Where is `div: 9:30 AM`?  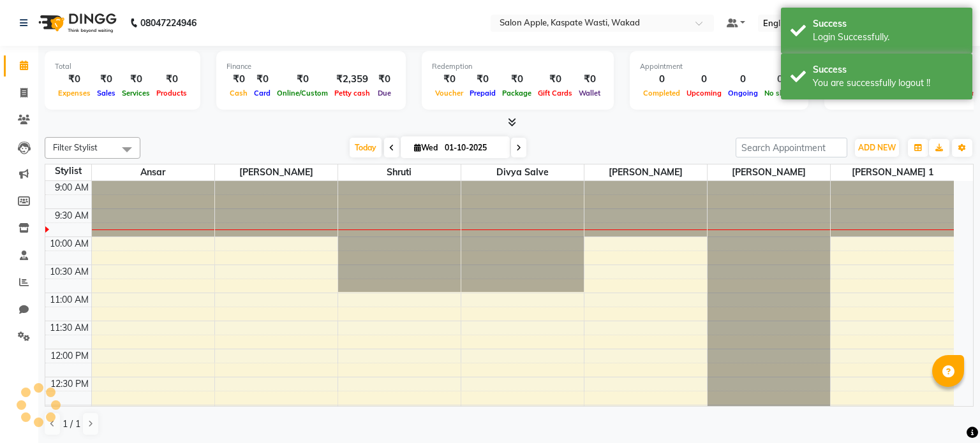
div: 9:30 AM is located at coordinates (71, 216).